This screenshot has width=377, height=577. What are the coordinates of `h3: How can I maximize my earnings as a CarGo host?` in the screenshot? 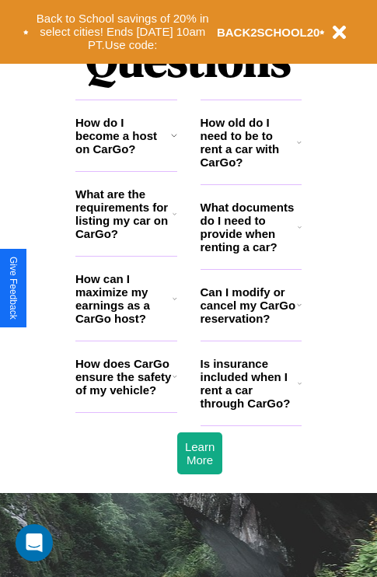 It's located at (124, 299).